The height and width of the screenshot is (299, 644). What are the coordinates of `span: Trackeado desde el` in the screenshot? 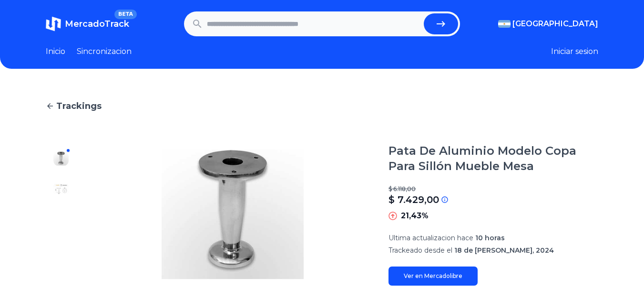 It's located at (421, 250).